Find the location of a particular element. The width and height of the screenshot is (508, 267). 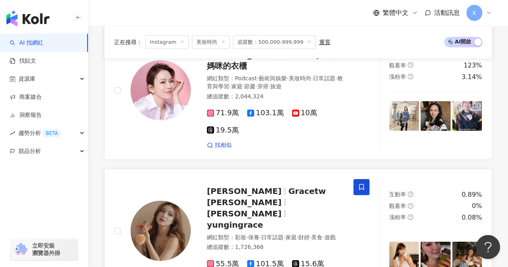

span: 正在搜尋 ： is located at coordinates (128, 42).